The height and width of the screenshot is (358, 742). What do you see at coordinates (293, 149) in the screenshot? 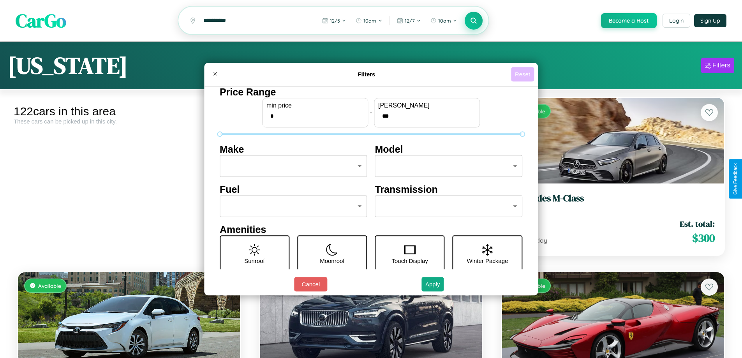
I see `h4: Make` at bounding box center [293, 149].